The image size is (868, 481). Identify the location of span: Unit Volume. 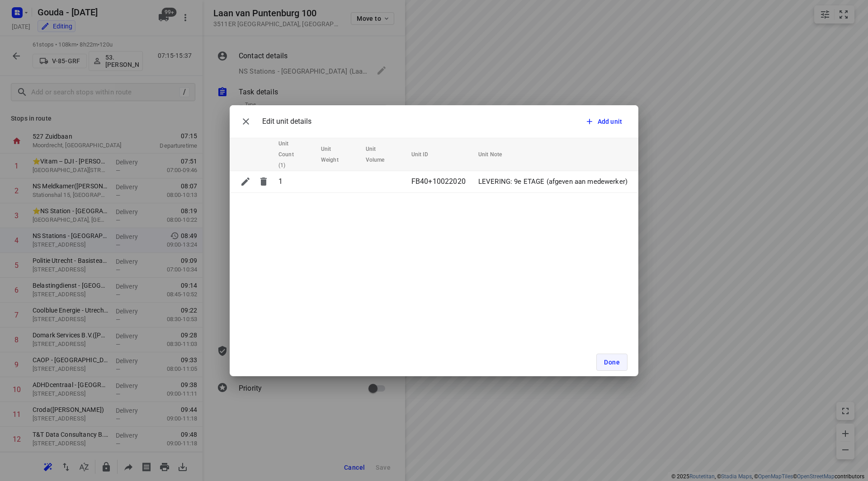
(383, 155).